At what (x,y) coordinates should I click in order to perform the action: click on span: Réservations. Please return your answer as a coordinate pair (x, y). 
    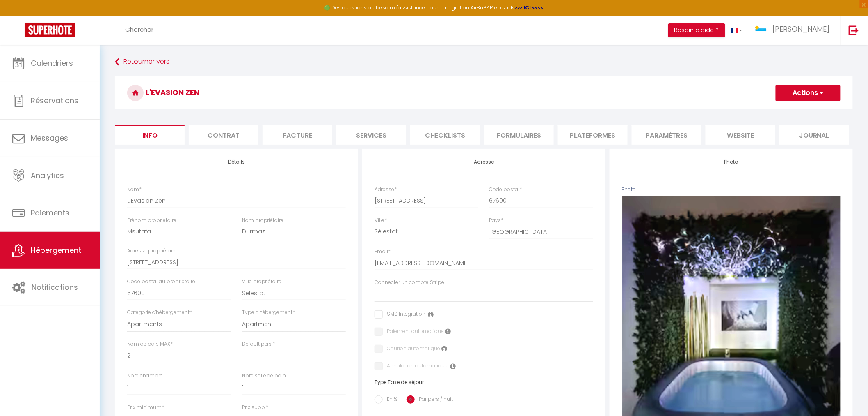
    Looking at the image, I should click on (54, 100).